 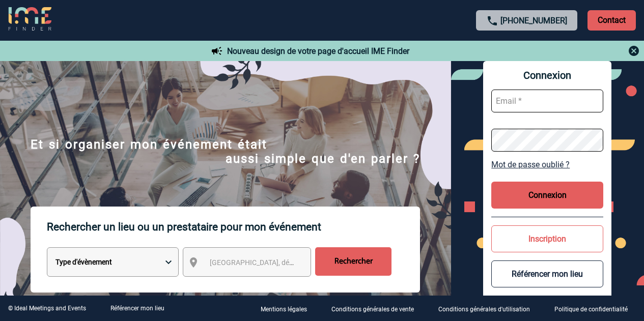 I want to click on button: Référencer mon lieu, so click(x=547, y=274).